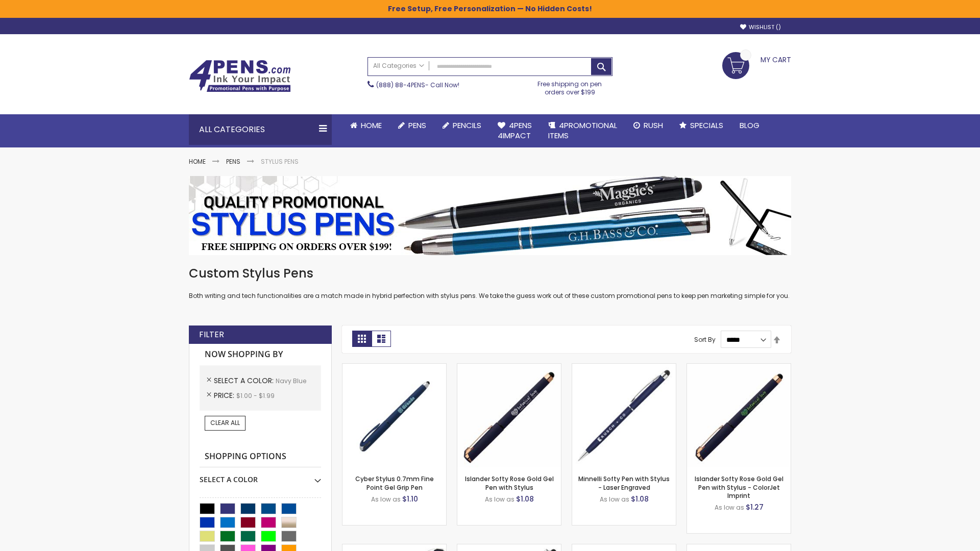  Describe the element at coordinates (462, 126) in the screenshot. I see `a: Pencils` at that location.